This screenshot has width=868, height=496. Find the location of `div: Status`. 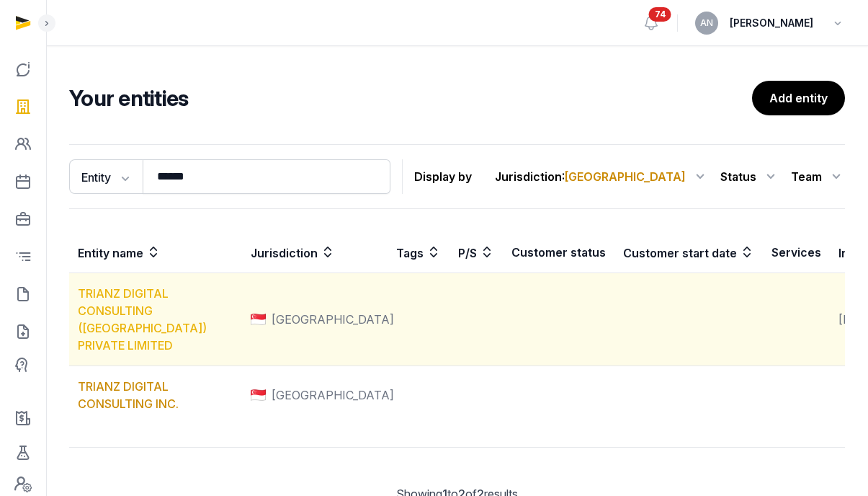

div: Status is located at coordinates (750, 177).